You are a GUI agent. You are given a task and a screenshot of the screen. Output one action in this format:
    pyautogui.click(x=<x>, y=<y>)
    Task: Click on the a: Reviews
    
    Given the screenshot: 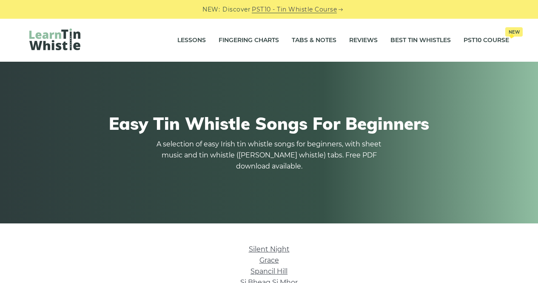 What is the action you would take?
    pyautogui.click(x=363, y=40)
    